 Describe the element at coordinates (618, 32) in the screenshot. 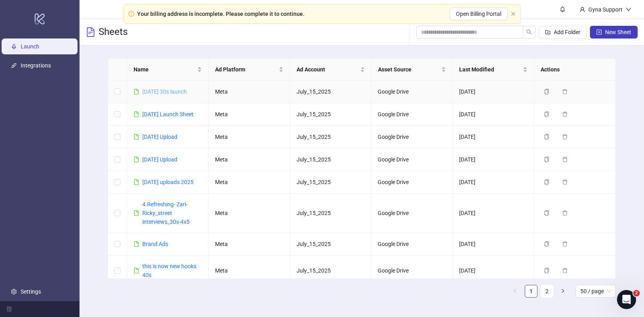

I see `span: New Sheet` at that location.